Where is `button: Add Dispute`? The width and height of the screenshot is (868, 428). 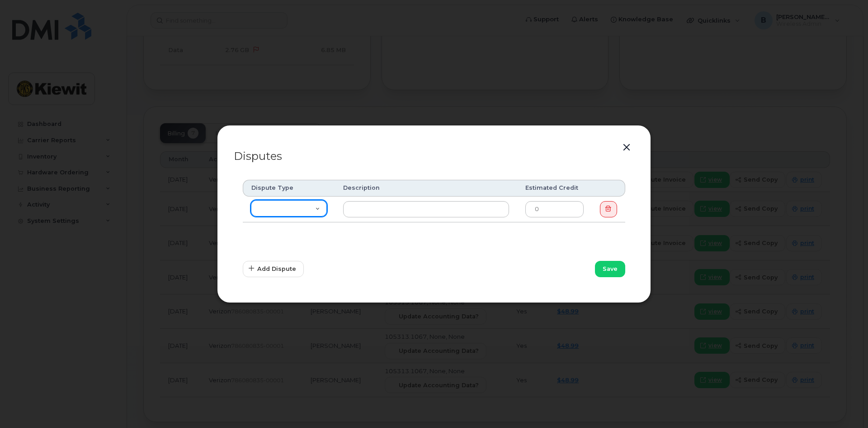 button: Add Dispute is located at coordinates (273, 269).